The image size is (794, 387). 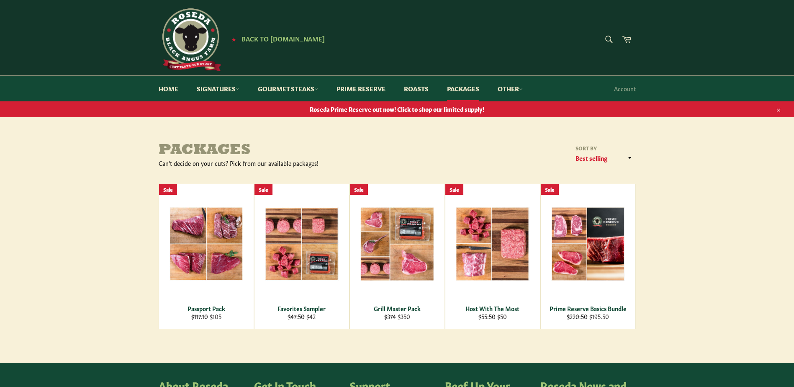 I want to click on a: Passport Pack Passport Pack $117.10 $105, so click(x=206, y=256).